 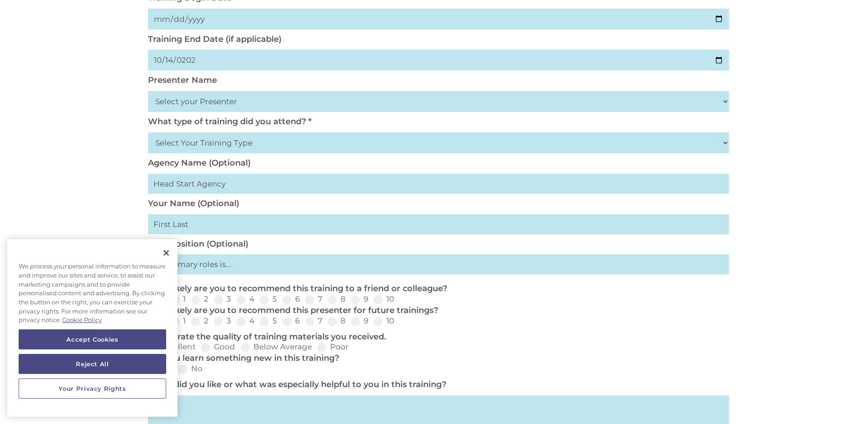 I want to click on input: My primary roles is..., so click(x=438, y=264).